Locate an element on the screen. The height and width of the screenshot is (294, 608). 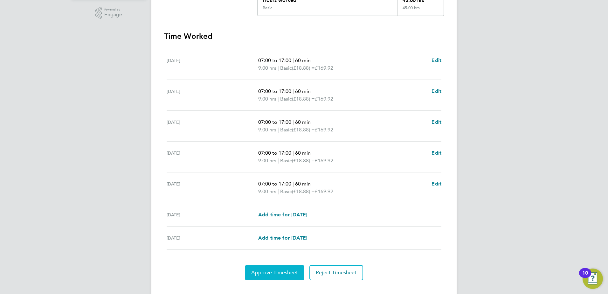
a: Powered byEngage is located at coordinates (109, 13).